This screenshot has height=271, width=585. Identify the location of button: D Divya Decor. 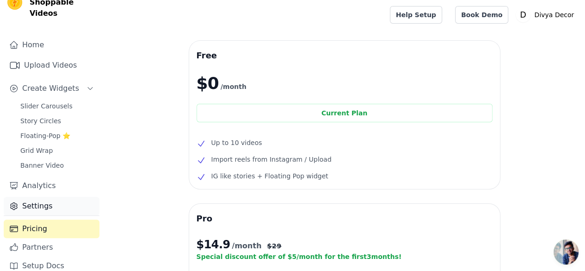
(547, 15).